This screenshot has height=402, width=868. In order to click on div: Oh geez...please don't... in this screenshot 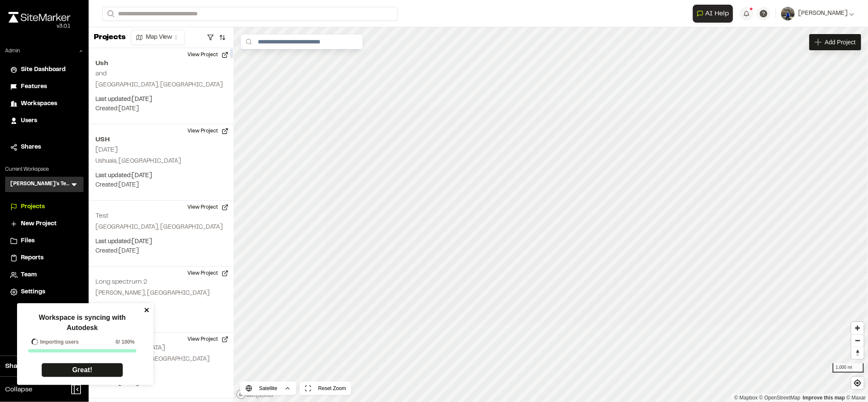, I will do `click(39, 26)`.